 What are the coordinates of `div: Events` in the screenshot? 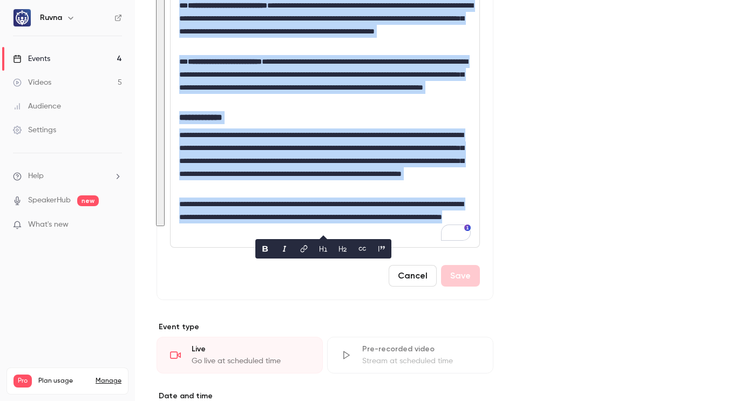 It's located at (31, 59).